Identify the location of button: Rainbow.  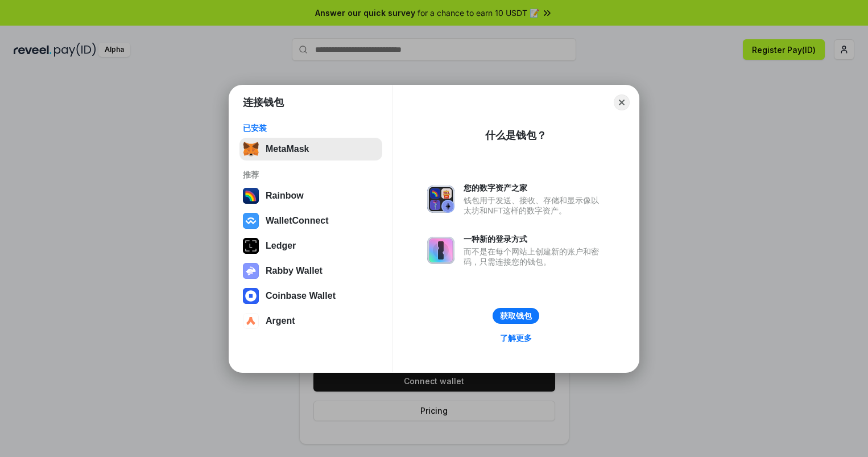
(311, 196).